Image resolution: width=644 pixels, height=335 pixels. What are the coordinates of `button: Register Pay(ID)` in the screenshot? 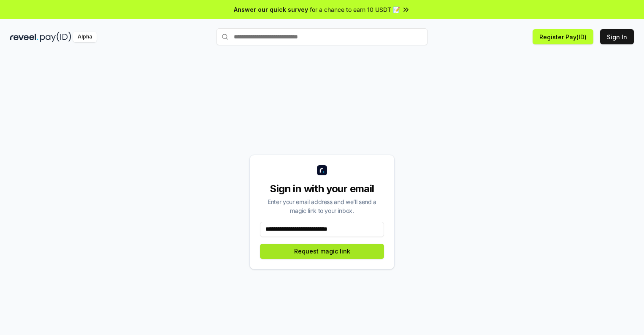 It's located at (563, 37).